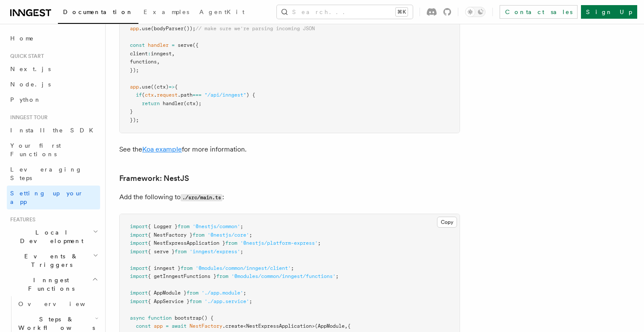 The height and width of the screenshot is (332, 644). I want to click on span: { Logger }, so click(163, 226).